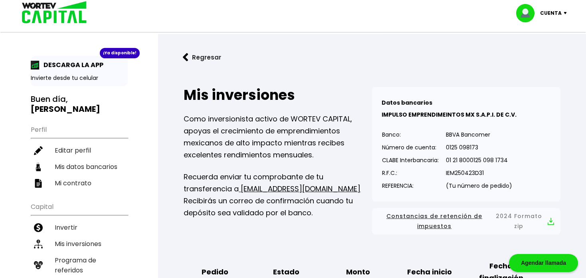 The image size is (586, 278). Describe the element at coordinates (35, 65) in the screenshot. I see `img: app-icon` at that location.